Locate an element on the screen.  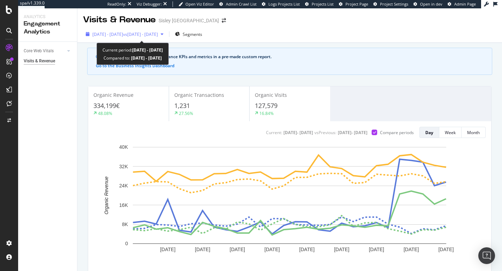
span: Organic Visits is located at coordinates (271, 95).